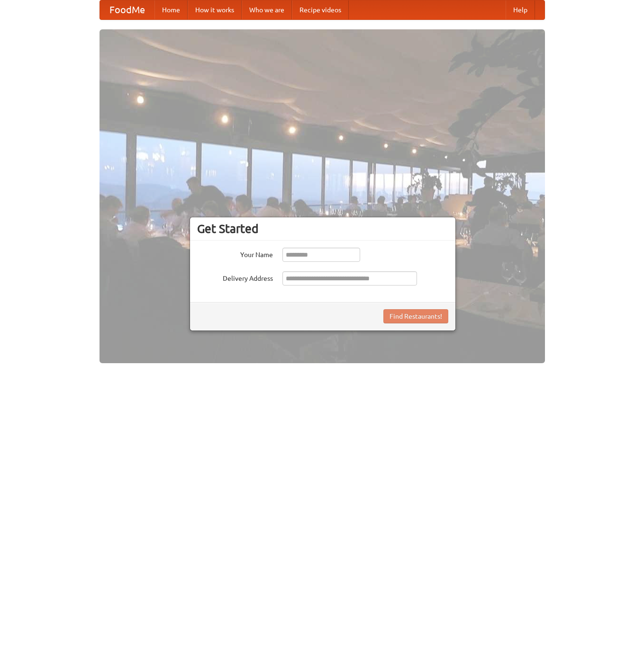 This screenshot has height=670, width=644. What do you see at coordinates (171, 10) in the screenshot?
I see `a: Home` at bounding box center [171, 10].